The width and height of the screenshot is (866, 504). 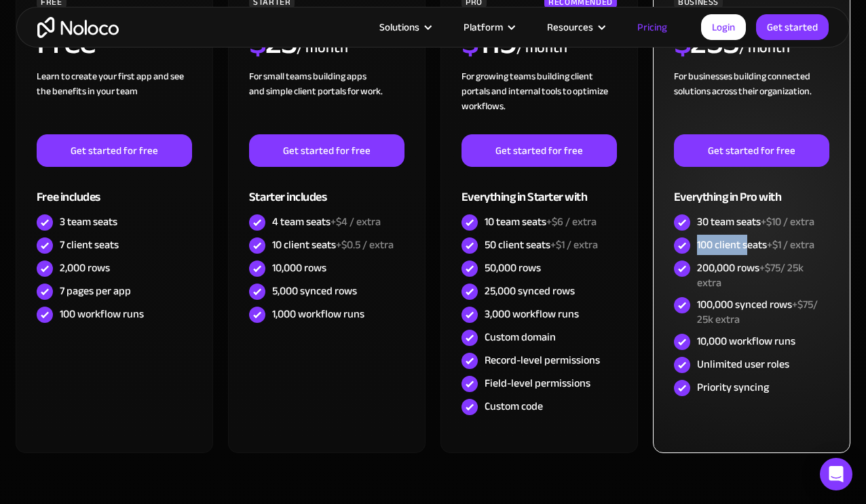 What do you see at coordinates (751, 188) in the screenshot?
I see `div: Everything in Pro with` at bounding box center [751, 188].